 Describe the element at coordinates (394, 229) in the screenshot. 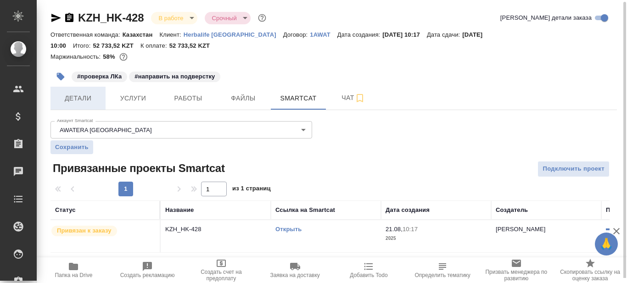

I see `p: 21.08,` at that location.